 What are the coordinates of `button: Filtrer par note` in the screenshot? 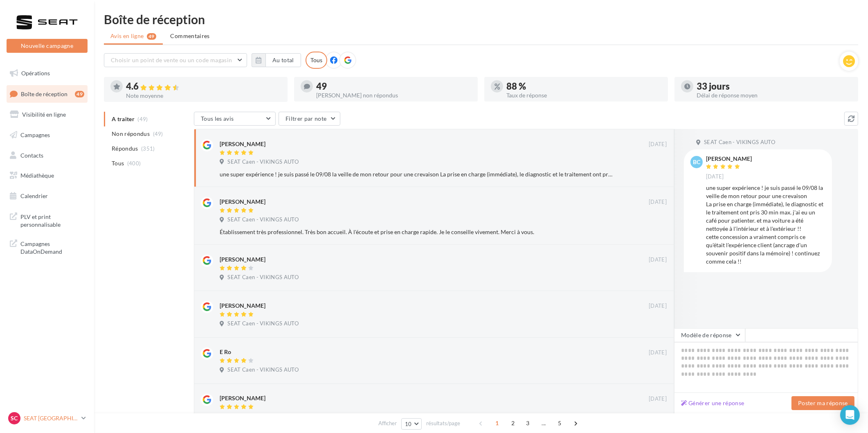 It's located at (310, 119).